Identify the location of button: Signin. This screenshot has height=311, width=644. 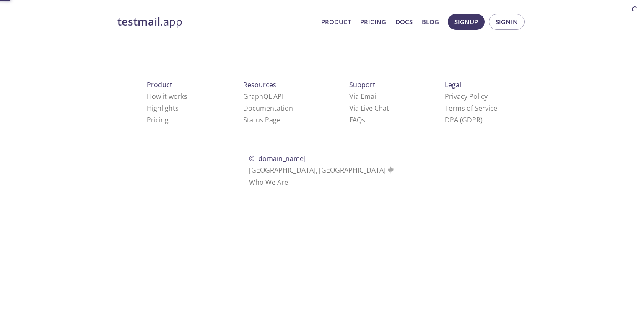
(506, 22).